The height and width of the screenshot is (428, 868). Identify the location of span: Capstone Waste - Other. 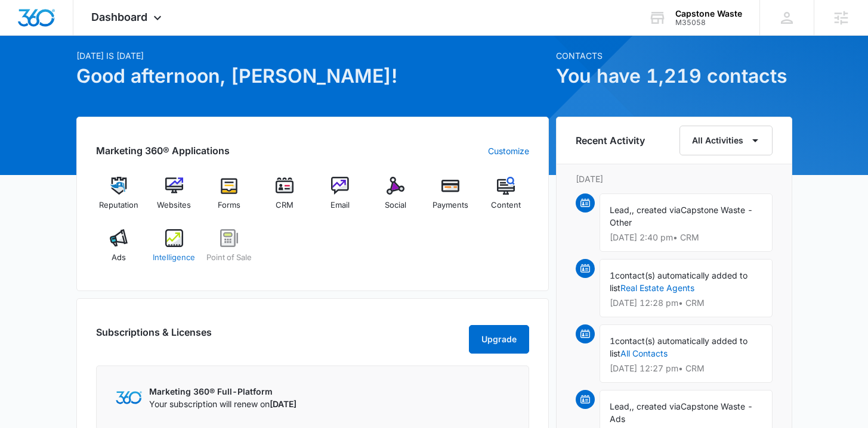
(681, 216).